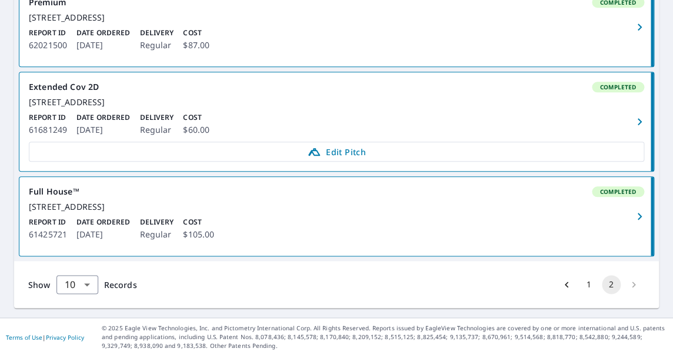 The height and width of the screenshot is (355, 673). What do you see at coordinates (65, 338) in the screenshot?
I see `a: Privacy Policy` at bounding box center [65, 338].